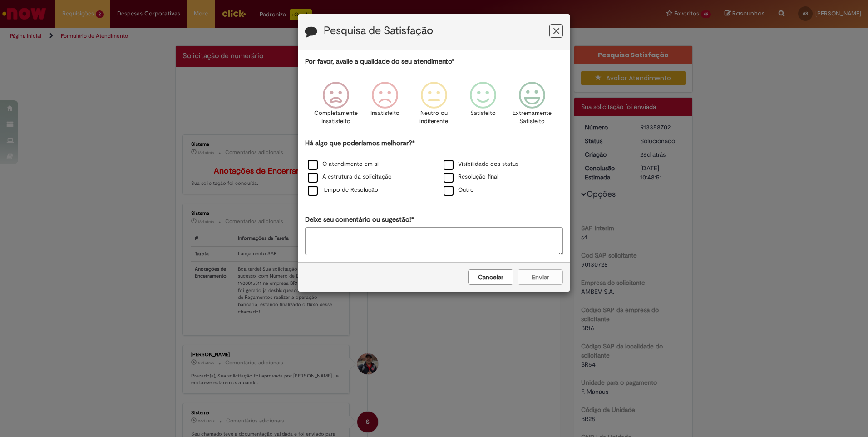  I want to click on div: Há algo que poderíamos melhorar?*, so click(434, 168).